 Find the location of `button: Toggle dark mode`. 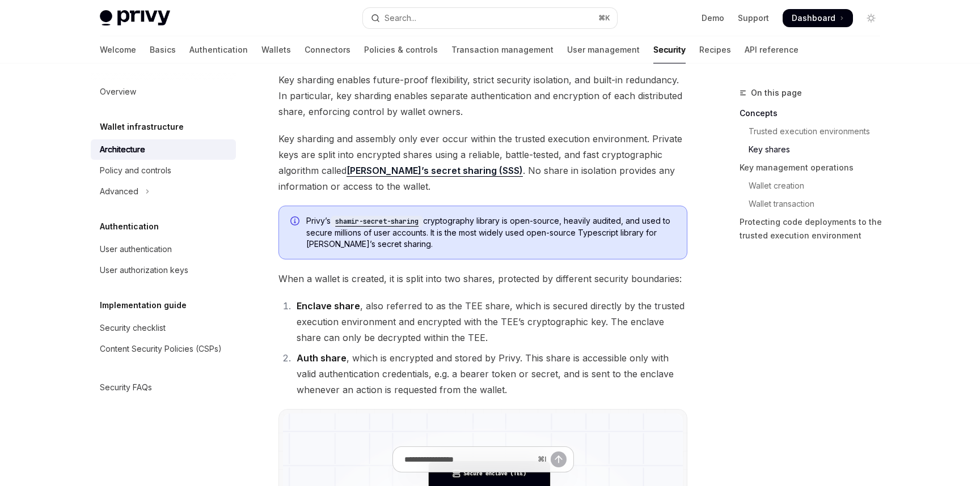

button: Toggle dark mode is located at coordinates (871, 18).